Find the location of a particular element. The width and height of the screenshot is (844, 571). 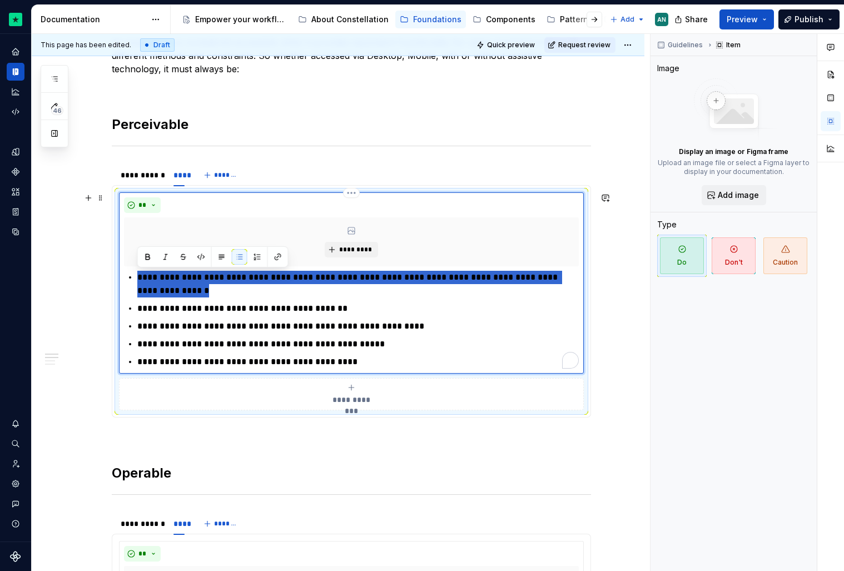

span: Guidelines is located at coordinates (685, 45).